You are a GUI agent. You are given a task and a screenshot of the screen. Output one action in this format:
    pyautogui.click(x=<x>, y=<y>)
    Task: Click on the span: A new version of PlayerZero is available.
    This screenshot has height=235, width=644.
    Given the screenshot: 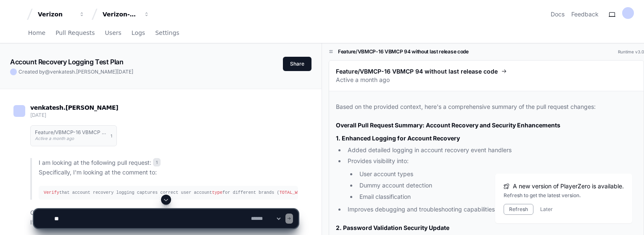 What is the action you would take?
    pyautogui.click(x=568, y=186)
    